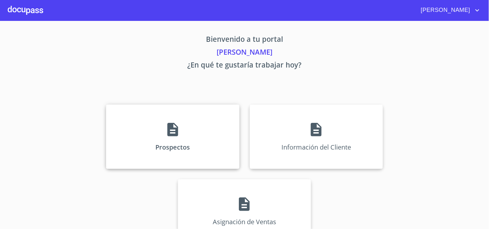 This screenshot has height=229, width=489. I want to click on p: Información del Cliente, so click(316, 147).